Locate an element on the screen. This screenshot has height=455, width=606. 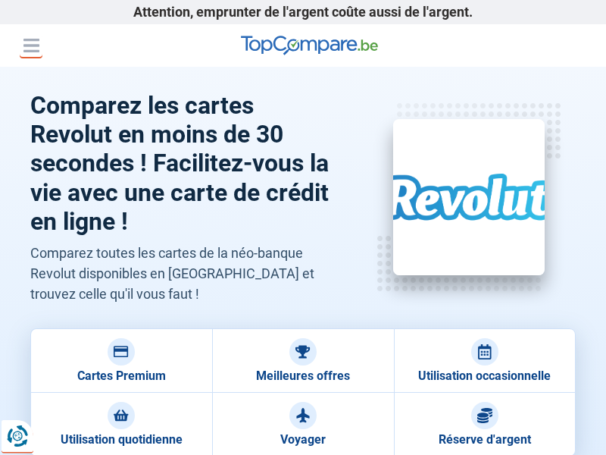
img: Voyager is located at coordinates (303, 415).